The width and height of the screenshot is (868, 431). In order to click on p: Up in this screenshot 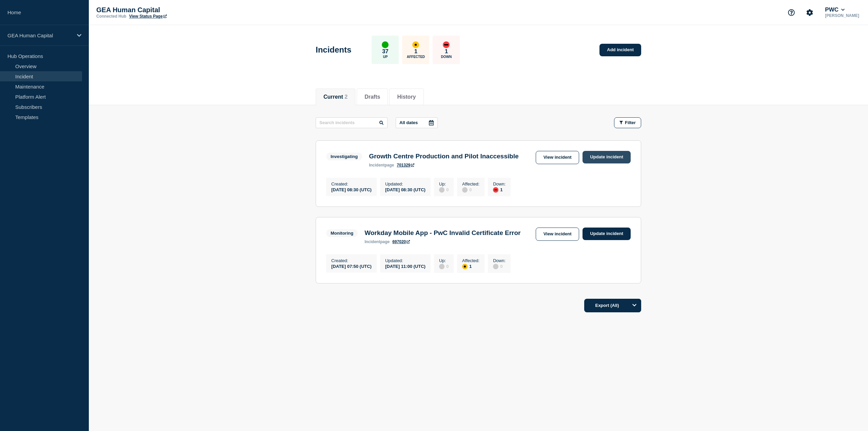, I will do `click(385, 56)`.